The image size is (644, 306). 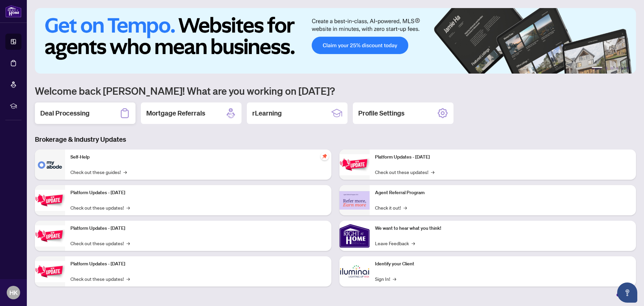 What do you see at coordinates (50, 236) in the screenshot?
I see `img: Platform Updates - July 21, 2025` at bounding box center [50, 236].